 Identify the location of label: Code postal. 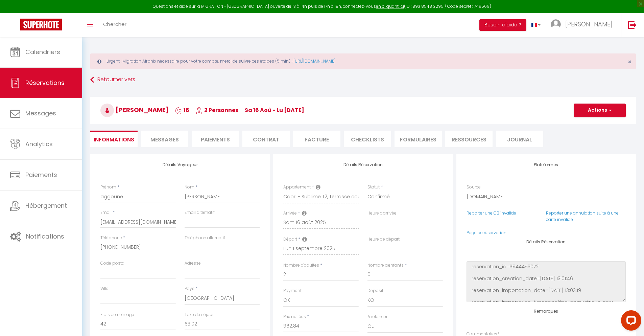
(113, 263).